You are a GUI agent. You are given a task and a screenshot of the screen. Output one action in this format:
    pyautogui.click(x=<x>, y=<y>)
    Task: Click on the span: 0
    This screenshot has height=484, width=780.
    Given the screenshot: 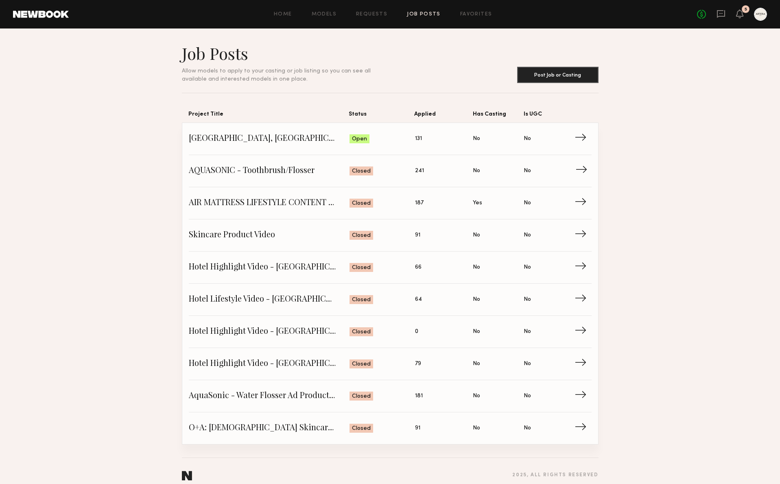 What is the action you would take?
    pyautogui.click(x=417, y=332)
    